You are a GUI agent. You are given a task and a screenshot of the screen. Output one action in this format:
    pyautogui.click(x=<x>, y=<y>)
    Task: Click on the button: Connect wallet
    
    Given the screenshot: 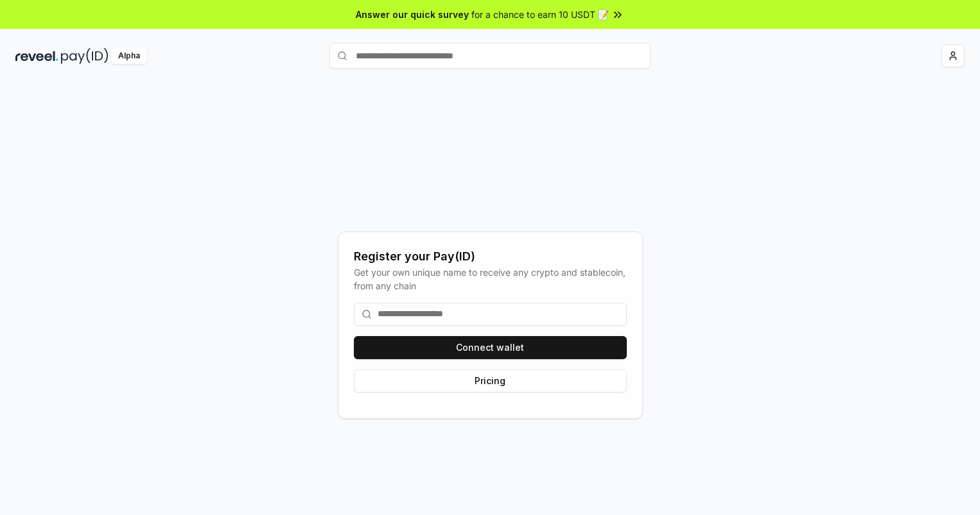 What is the action you would take?
    pyautogui.click(x=490, y=348)
    